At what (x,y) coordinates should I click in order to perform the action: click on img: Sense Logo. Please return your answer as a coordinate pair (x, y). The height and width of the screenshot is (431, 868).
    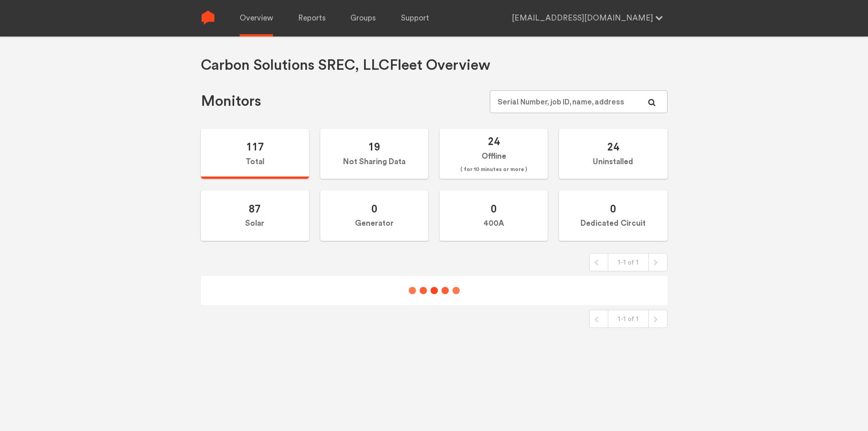
    Looking at the image, I should click on (208, 17).